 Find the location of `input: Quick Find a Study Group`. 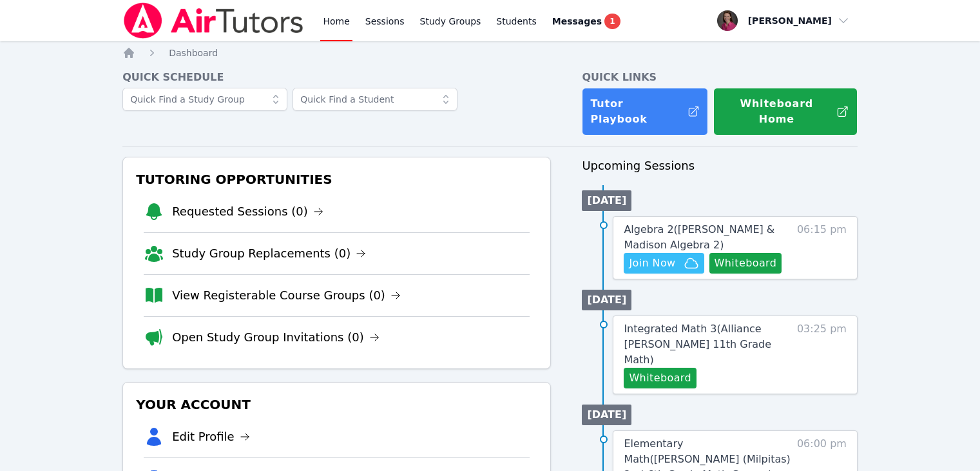

input: Quick Find a Study Group is located at coordinates (205, 99).